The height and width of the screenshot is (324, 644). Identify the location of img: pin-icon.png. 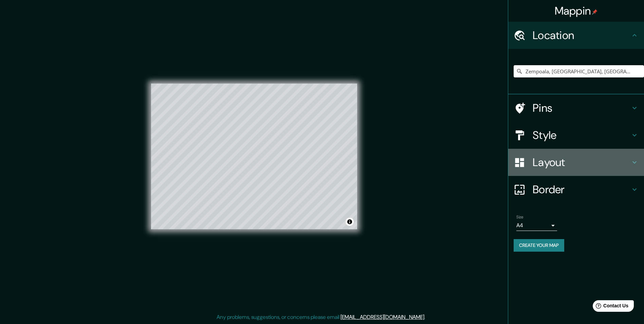
(595, 12).